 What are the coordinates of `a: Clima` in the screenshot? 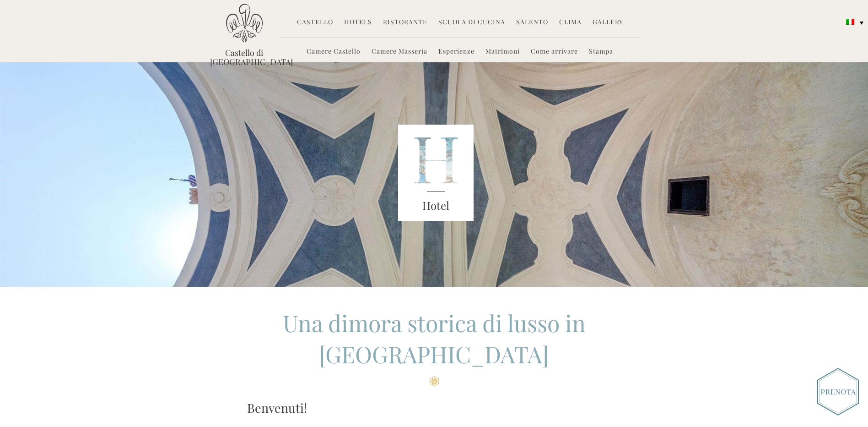 It's located at (570, 23).